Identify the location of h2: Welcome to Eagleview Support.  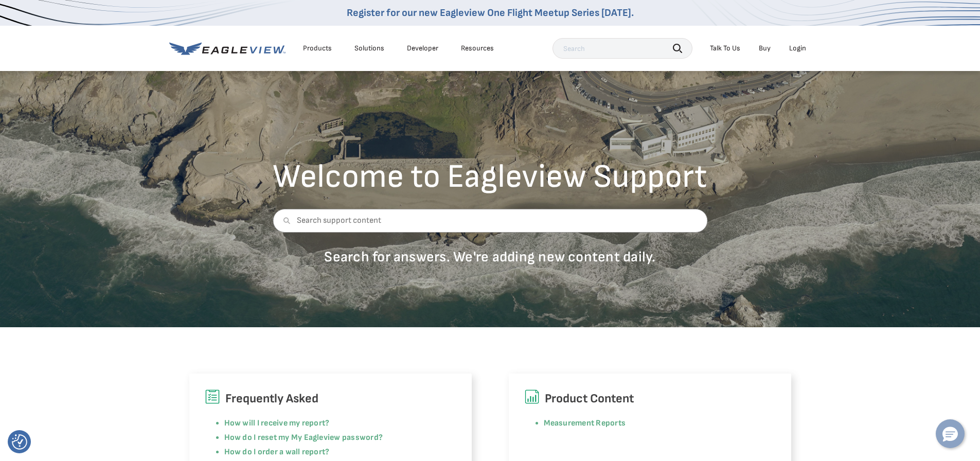
(490, 177).